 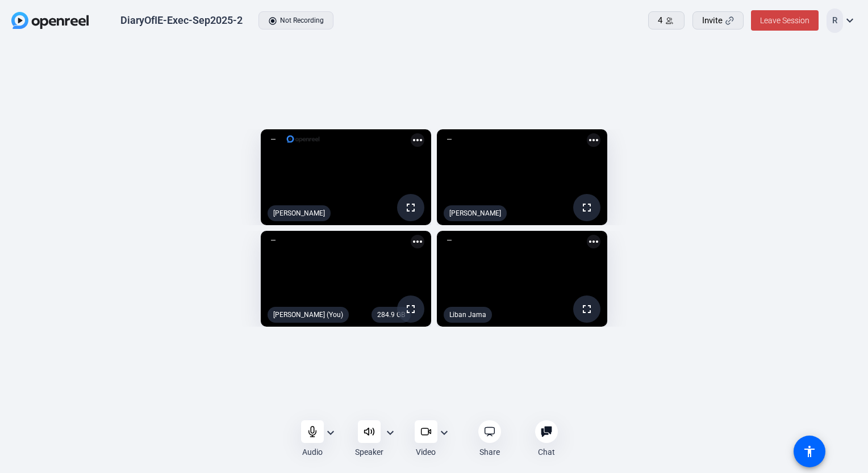 I want to click on img: logo, so click(x=303, y=139).